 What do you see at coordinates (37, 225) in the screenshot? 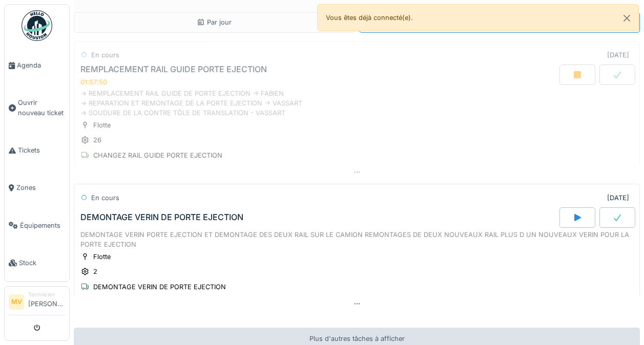
I see `a: Équipements` at bounding box center [37, 225].